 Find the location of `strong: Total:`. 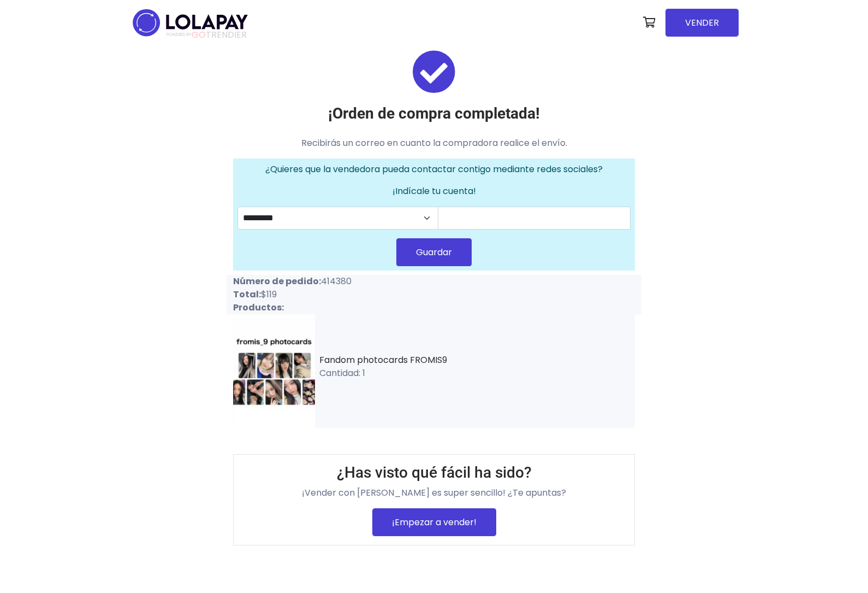

strong: Total: is located at coordinates (247, 294).